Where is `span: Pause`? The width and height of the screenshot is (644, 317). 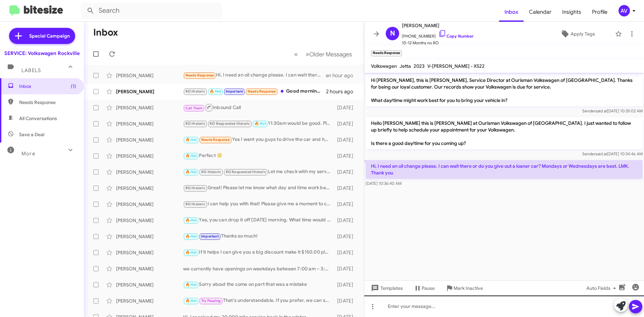 span: Pause is located at coordinates (428, 288).